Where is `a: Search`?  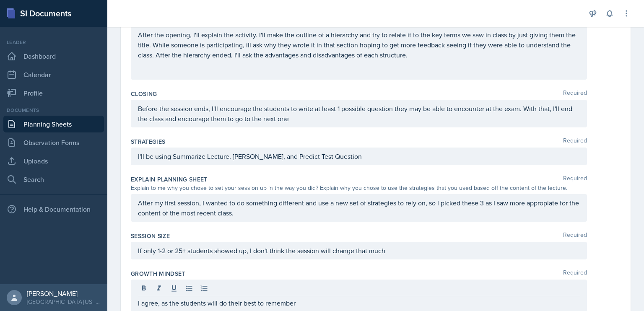
a: Search is located at coordinates (54, 180).